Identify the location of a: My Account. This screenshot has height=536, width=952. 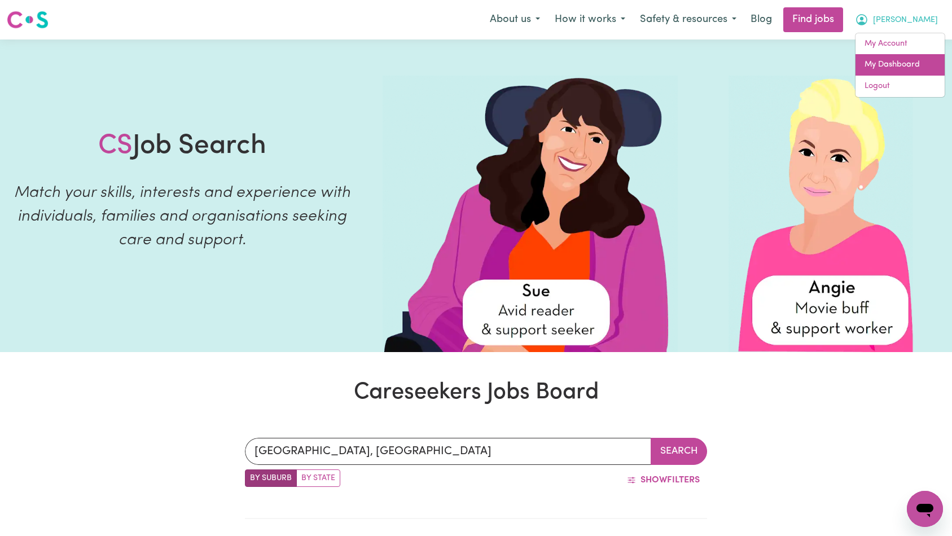
(900, 44).